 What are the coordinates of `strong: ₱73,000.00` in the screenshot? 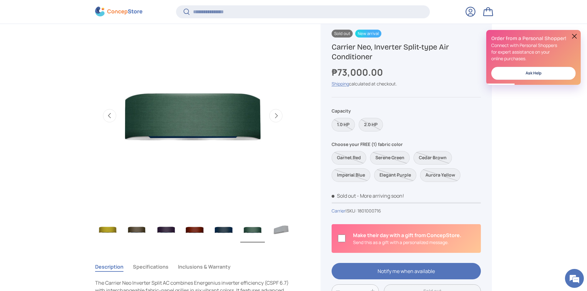 It's located at (358, 72).